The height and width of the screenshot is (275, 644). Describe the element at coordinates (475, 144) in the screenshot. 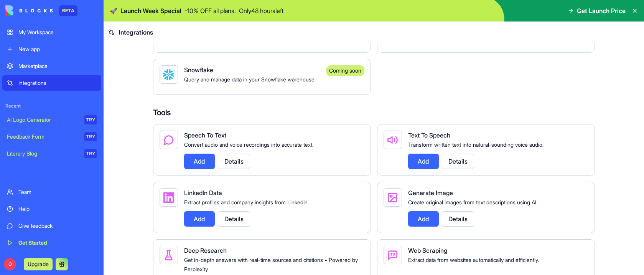

I see `span: Transform written text into natural-sounding voice audio.` at that location.